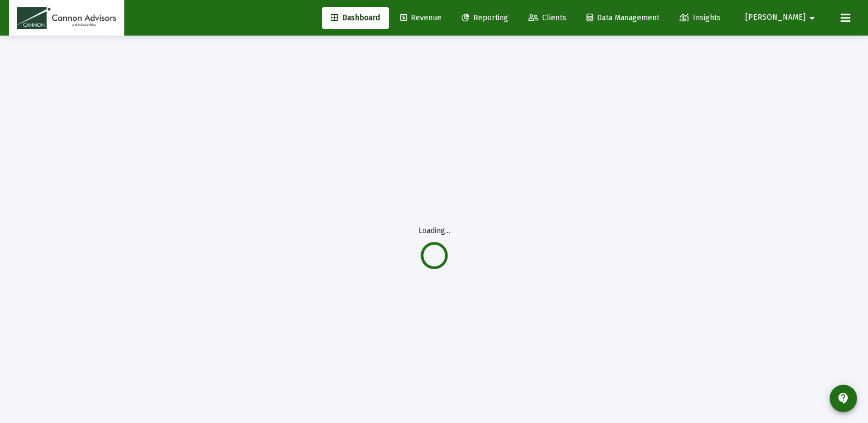 The height and width of the screenshot is (423, 868). I want to click on span: Dashboard, so click(355, 18).